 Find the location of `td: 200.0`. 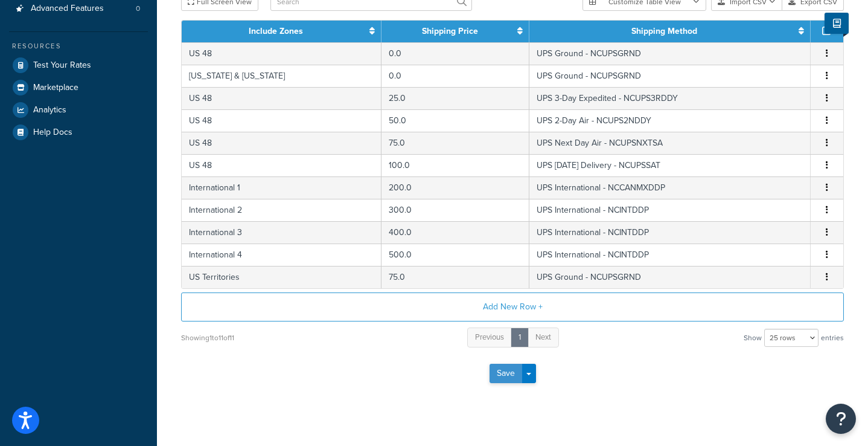

td: 200.0 is located at coordinates (455, 187).